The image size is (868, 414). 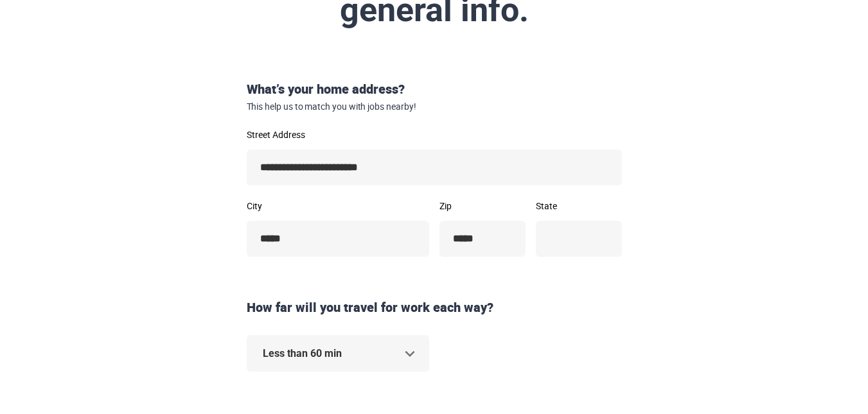 What do you see at coordinates (434, 135) in the screenshot?
I see `label: Street Address` at bounding box center [434, 135].